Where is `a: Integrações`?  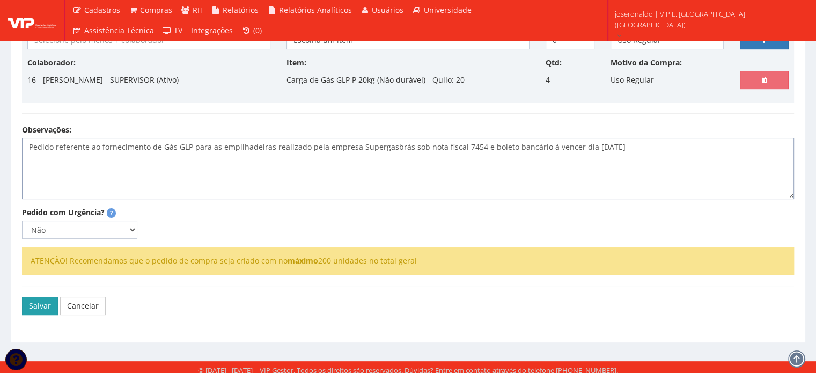 a: Integrações is located at coordinates (212, 31).